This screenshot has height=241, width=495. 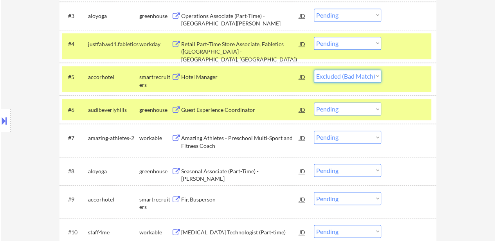 I want to click on div: aloyoga, so click(x=113, y=16).